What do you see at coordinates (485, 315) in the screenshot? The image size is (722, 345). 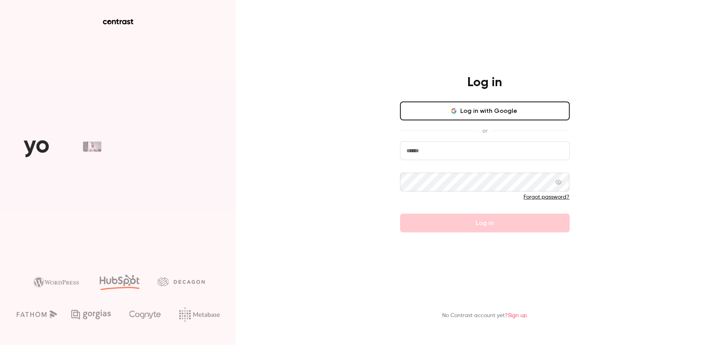 I see `p: No Contrast account yet?` at bounding box center [485, 315].